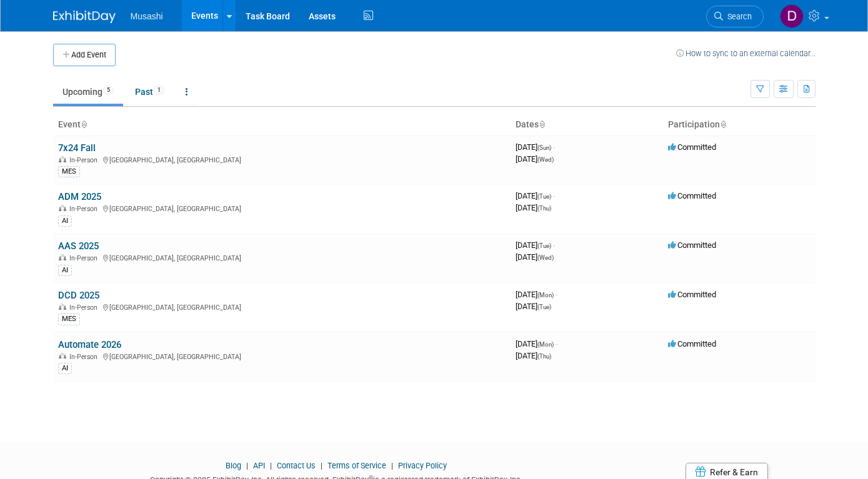 The image size is (868, 479). Describe the element at coordinates (723, 124) in the screenshot. I see `a: Sort by Participation Type` at that location.